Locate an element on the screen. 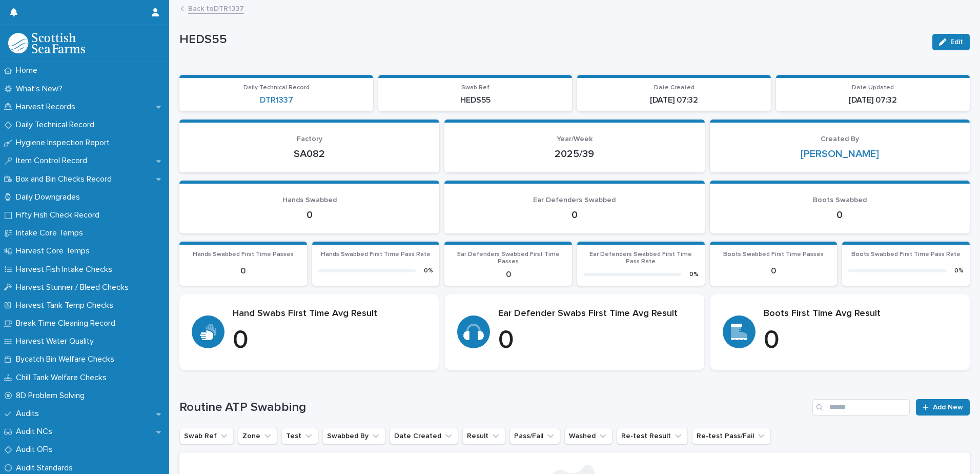  p: Item Control Record is located at coordinates (53, 161).